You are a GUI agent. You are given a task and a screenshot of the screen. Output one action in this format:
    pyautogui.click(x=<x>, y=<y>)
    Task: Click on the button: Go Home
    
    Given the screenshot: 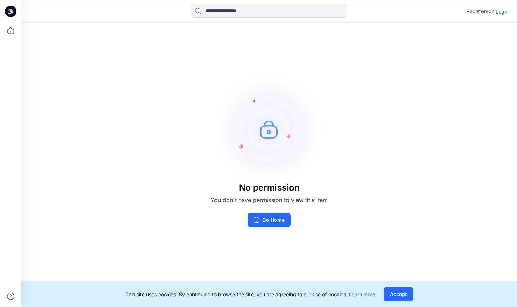 What is the action you would take?
    pyautogui.click(x=269, y=220)
    